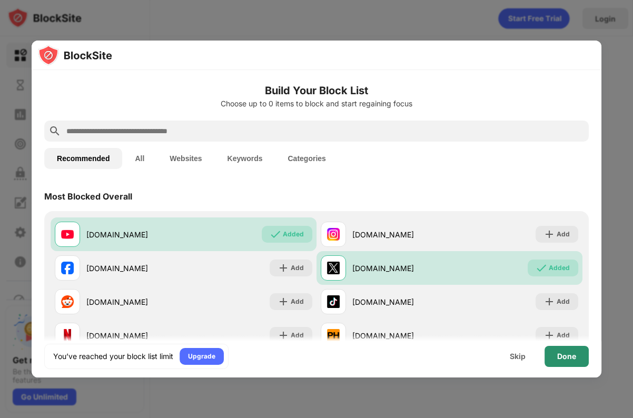 This screenshot has height=418, width=633. Describe the element at coordinates (83, 159) in the screenshot. I see `button: Recommended` at that location.